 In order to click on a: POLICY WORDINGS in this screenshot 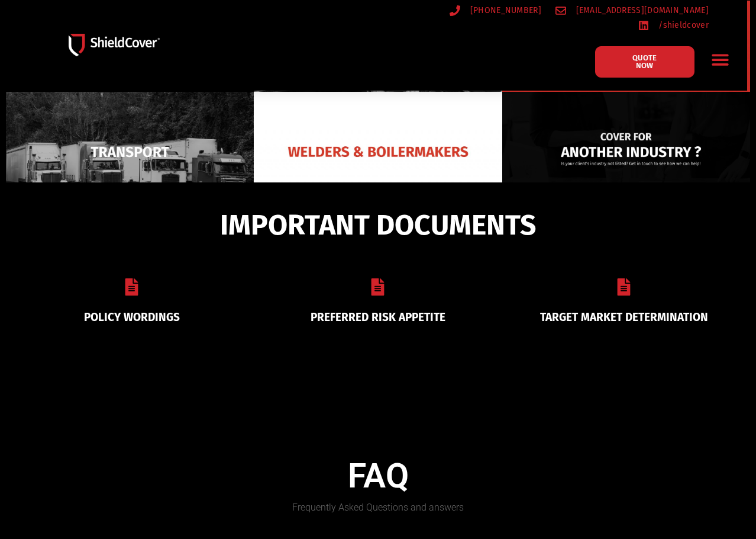, I will do `click(132, 317)`.